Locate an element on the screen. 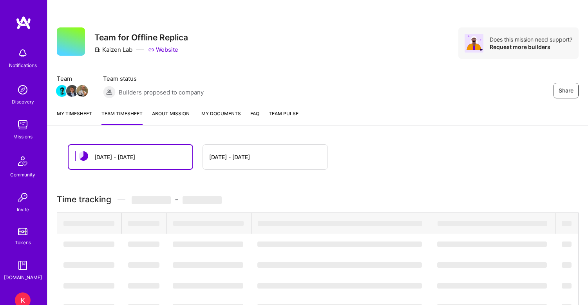 The height and width of the screenshot is (305, 588). h3: Time tracking is located at coordinates (318, 199).